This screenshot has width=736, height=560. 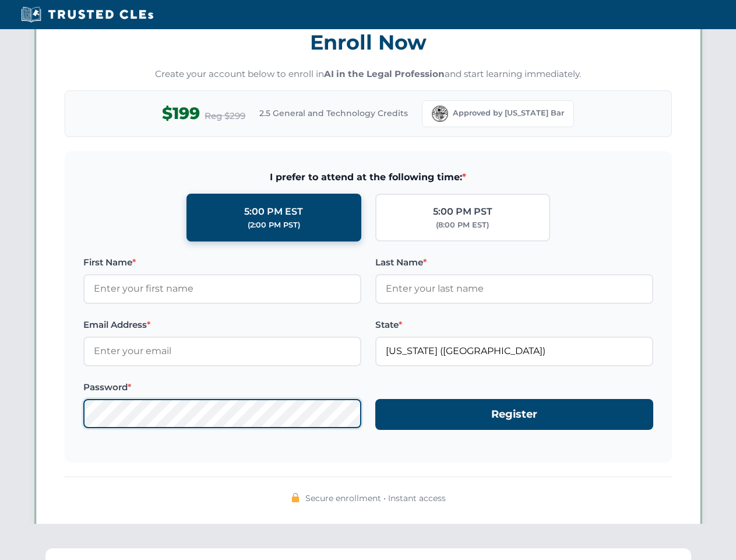 I want to click on label: Last Name, so click(x=514, y=262).